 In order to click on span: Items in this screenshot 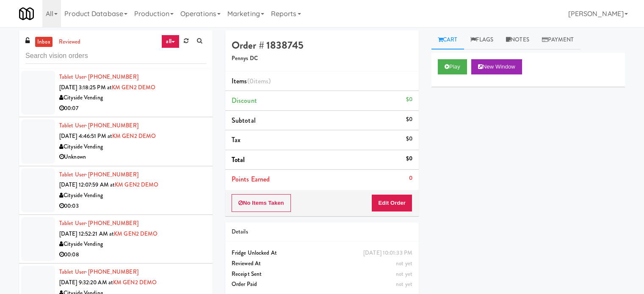, I will do `click(251, 81)`.